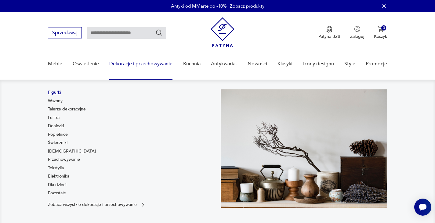  Describe the element at coordinates (384, 28) in the screenshot. I see `div: 0` at that location.